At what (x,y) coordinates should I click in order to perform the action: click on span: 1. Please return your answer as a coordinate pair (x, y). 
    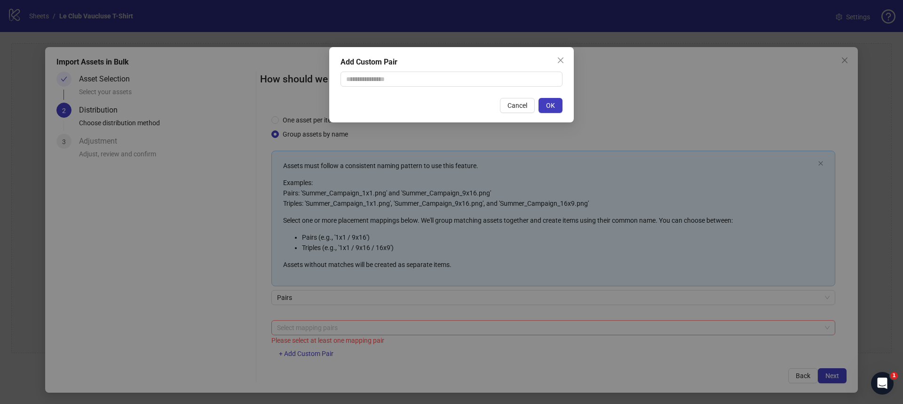
    Looking at the image, I should click on (894, 375).